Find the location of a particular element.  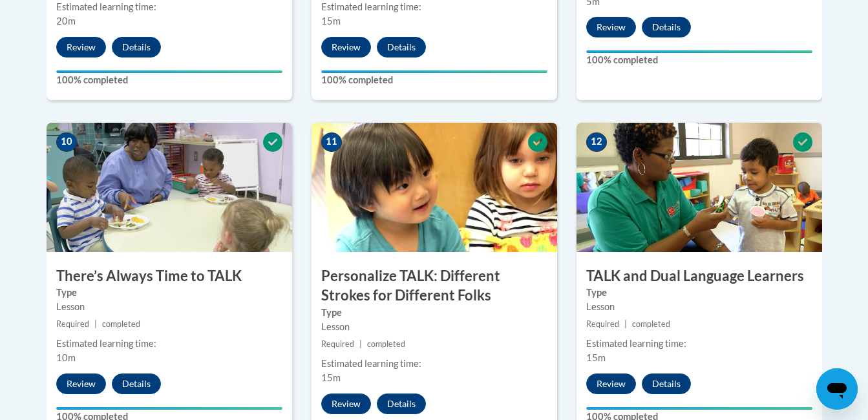

span: 10m is located at coordinates (66, 357).